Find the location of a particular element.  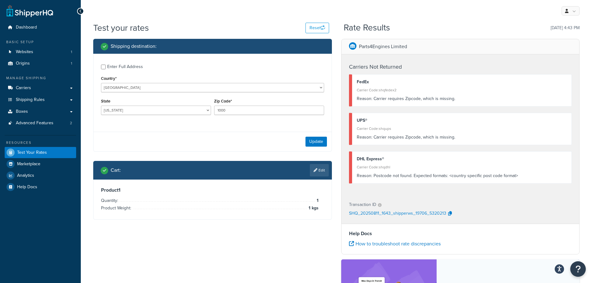

div: Basic Setup is located at coordinates (40, 42).